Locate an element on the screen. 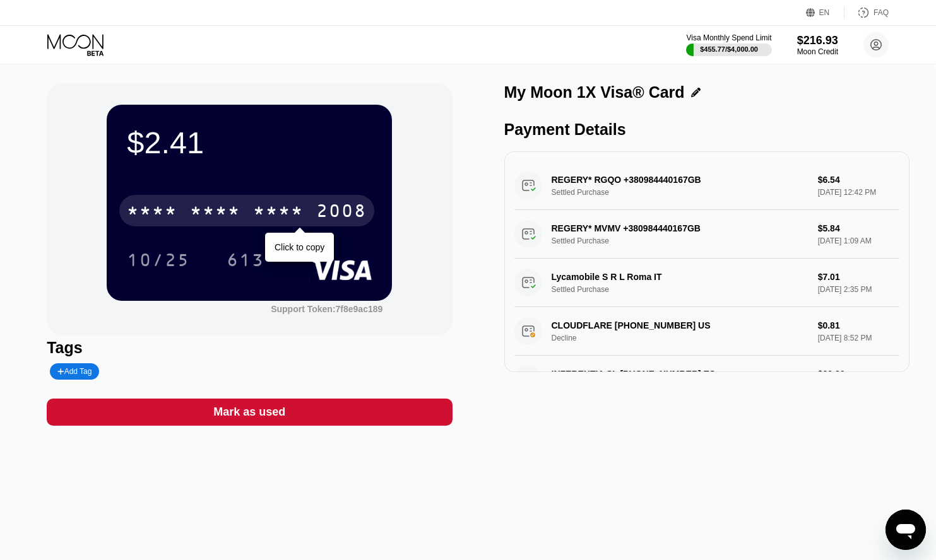 This screenshot has width=936, height=560. div: My Moon 1X Visa® Card is located at coordinates (594, 92).